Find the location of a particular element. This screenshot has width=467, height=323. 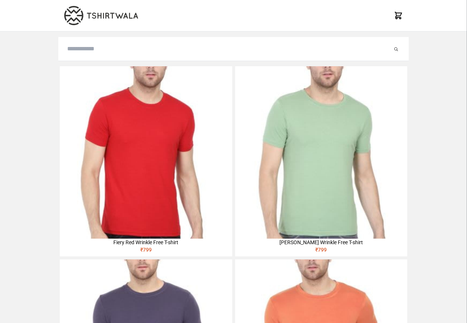

img: 4M6A2225-320x320.jpg is located at coordinates (146, 152).